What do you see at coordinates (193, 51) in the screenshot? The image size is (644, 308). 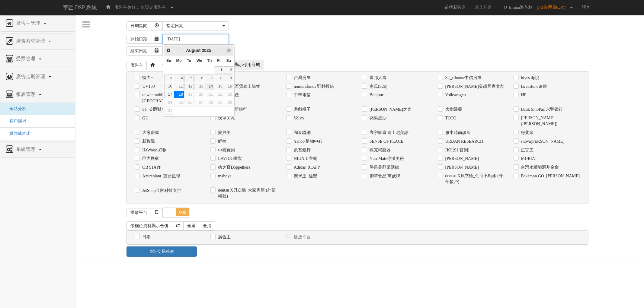 I see `span: August` at bounding box center [193, 51].